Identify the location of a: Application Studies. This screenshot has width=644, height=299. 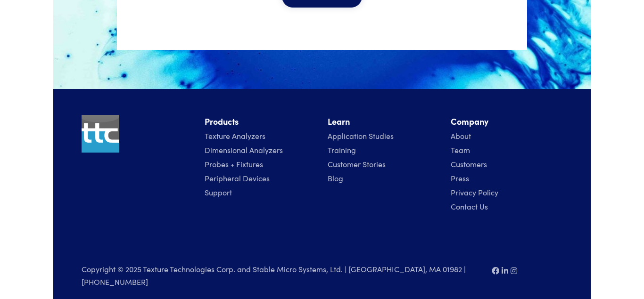
(361, 136).